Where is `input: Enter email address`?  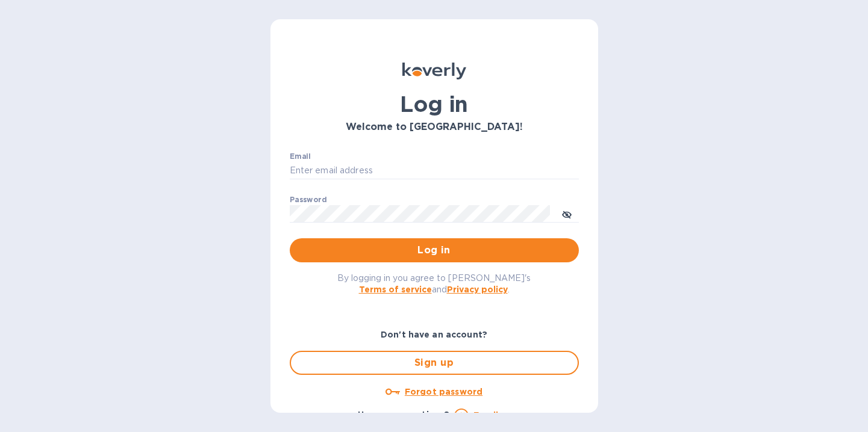
input: Enter email address is located at coordinates (434, 171).